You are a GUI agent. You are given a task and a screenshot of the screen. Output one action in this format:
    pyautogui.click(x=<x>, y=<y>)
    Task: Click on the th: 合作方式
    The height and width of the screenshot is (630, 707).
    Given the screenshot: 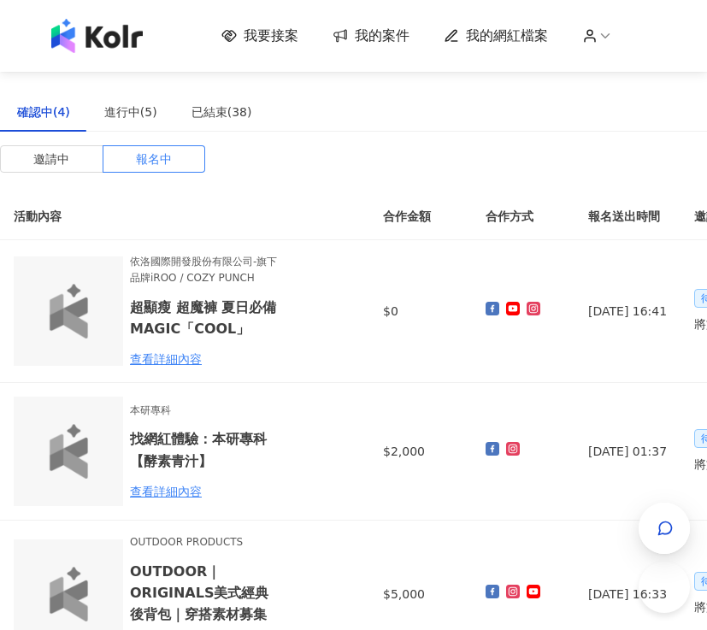 What is the action you would take?
    pyautogui.click(x=523, y=216)
    